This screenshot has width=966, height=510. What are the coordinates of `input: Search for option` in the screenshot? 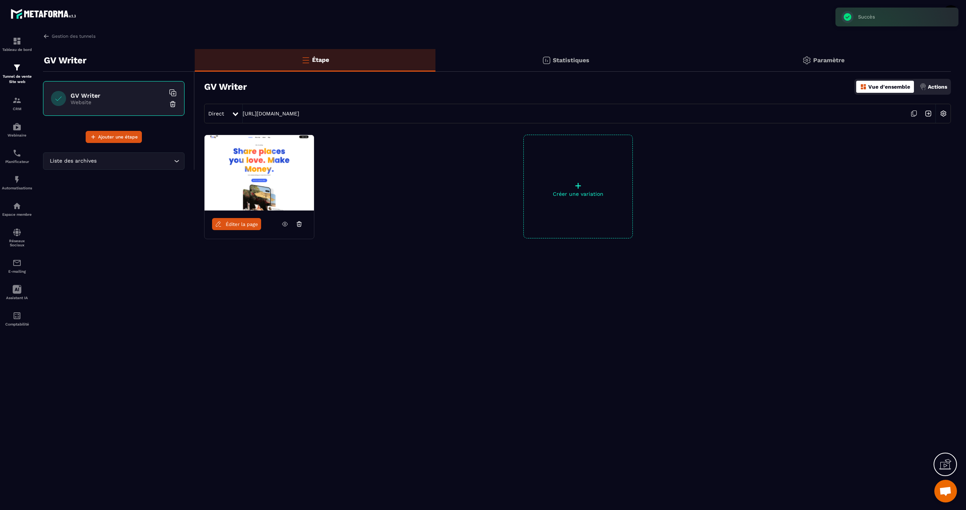 It's located at (135, 161).